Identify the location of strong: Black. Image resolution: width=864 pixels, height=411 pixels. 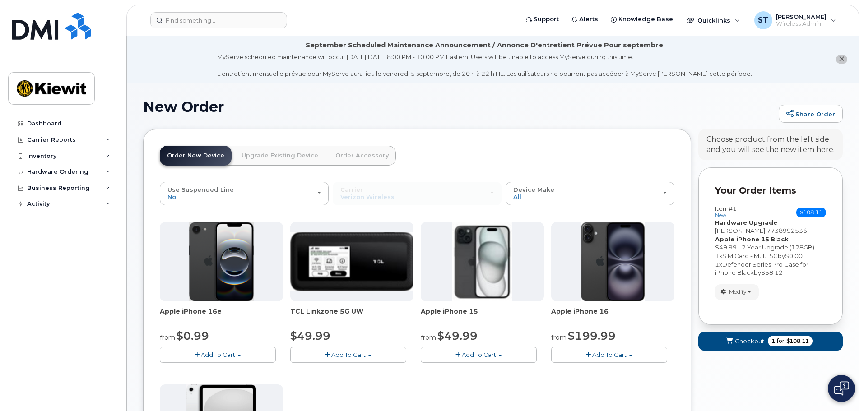
(780, 239).